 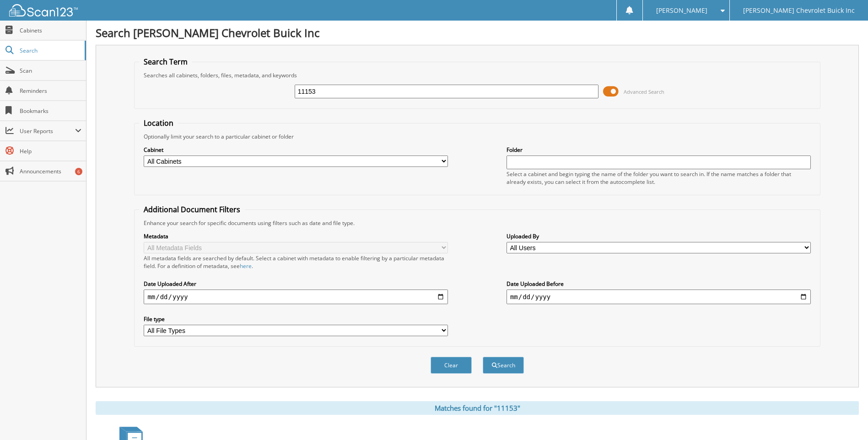 What do you see at coordinates (658, 297) in the screenshot?
I see `input: end` at bounding box center [658, 297].